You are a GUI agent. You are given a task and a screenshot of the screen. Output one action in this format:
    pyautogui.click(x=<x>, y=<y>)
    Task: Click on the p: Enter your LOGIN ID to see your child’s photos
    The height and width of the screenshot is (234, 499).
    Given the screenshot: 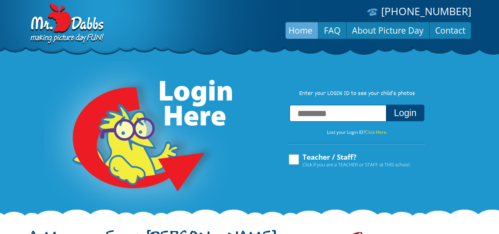 What is the action you would take?
    pyautogui.click(x=357, y=94)
    